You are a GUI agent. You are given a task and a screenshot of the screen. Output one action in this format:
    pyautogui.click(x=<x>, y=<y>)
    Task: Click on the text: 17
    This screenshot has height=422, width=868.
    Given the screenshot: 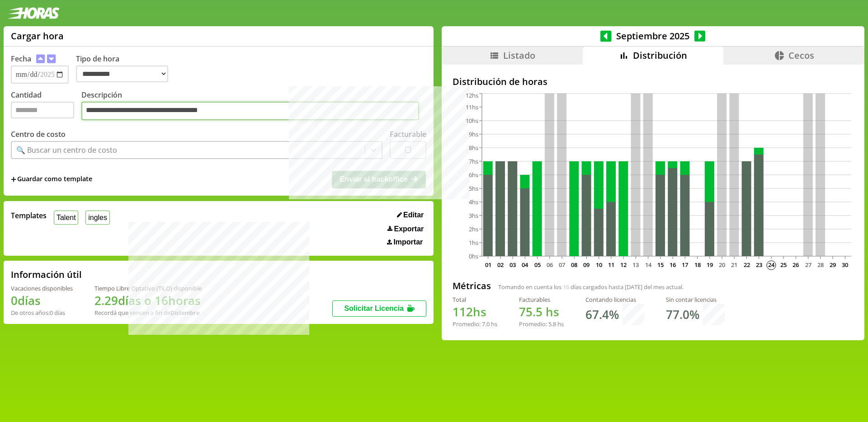 What is the action you would take?
    pyautogui.click(x=684, y=265)
    